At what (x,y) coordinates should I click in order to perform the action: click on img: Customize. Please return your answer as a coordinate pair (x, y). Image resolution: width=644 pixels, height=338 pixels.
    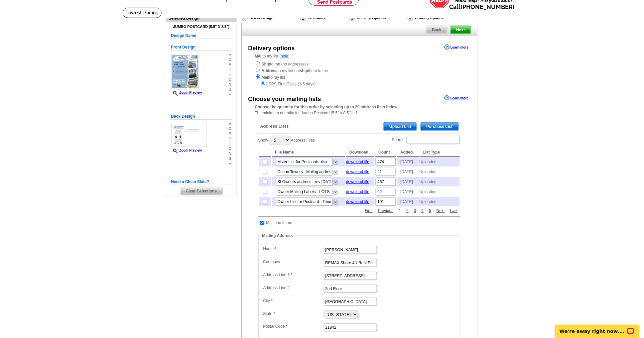
    Looking at the image, I should click on (303, 18).